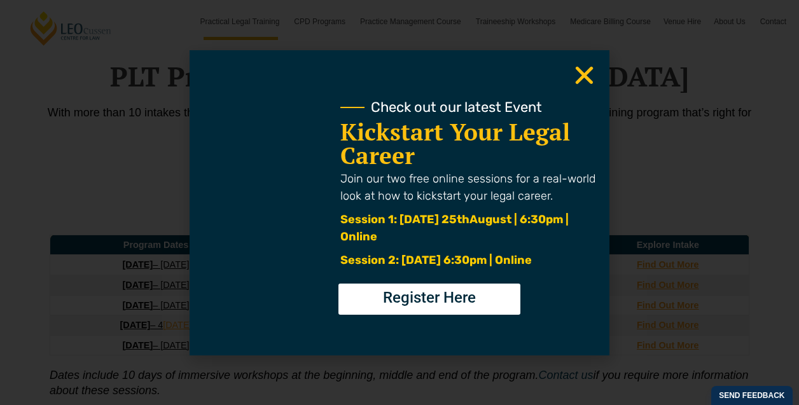 This screenshot has width=799, height=405. I want to click on span: Check out our latest Event, so click(456, 107).